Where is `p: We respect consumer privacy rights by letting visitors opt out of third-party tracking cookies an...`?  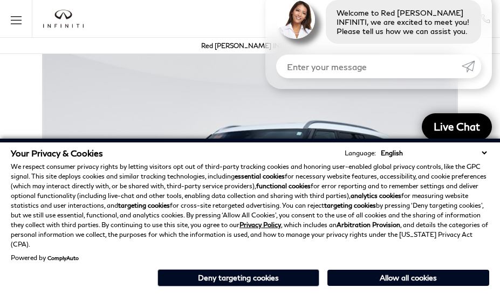 p: We respect consumer privacy rights by letting visitors opt out of third-party tracking cookies an... is located at coordinates (250, 206).